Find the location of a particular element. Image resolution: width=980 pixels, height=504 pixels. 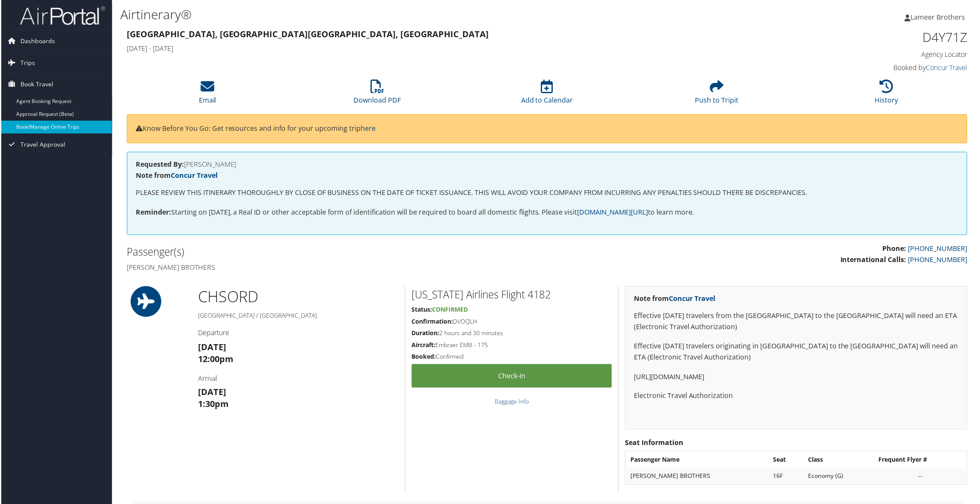

p: Electronic Travel Authorization is located at coordinates (797, 397).